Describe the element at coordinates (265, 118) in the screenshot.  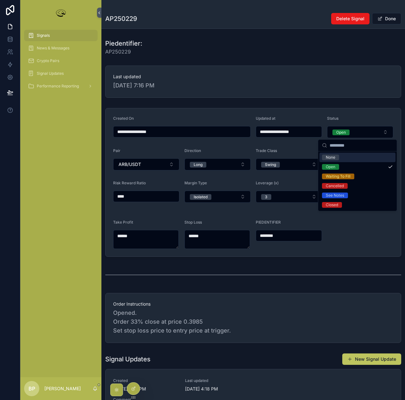
I see `span: Updated at` at that location.